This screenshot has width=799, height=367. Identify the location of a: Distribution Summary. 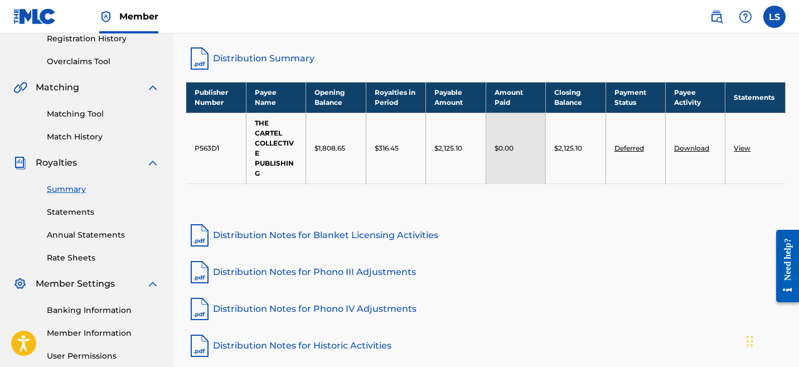
(486, 59).